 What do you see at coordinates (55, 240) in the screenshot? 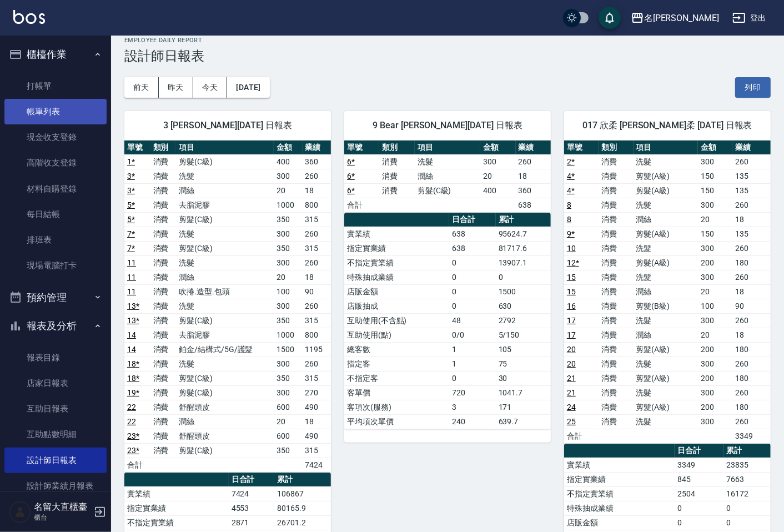
I see `a: 排班表` at bounding box center [55, 240].